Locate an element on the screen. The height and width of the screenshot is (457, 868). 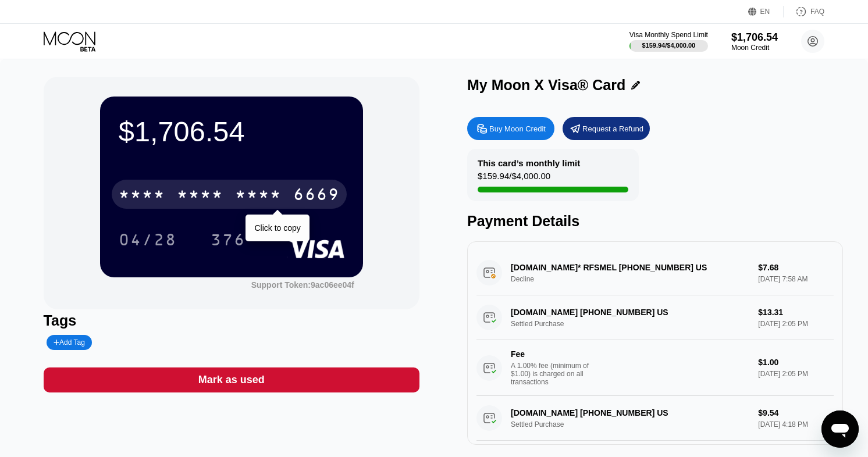
div: Fee is located at coordinates (552, 355).